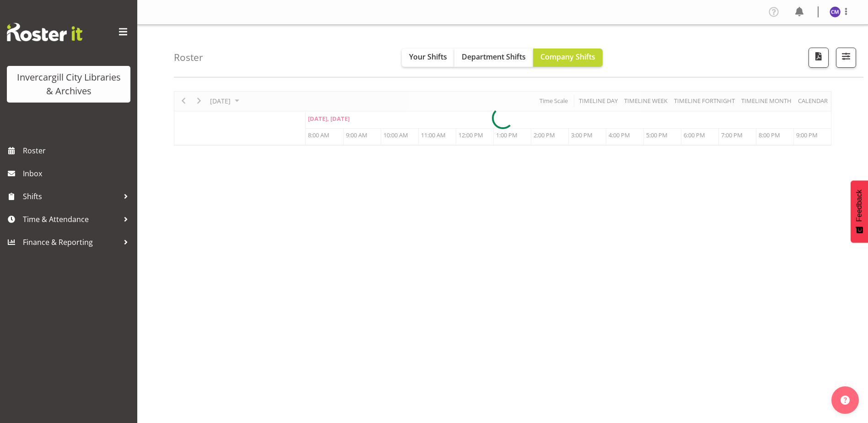 This screenshot has height=423, width=868. Describe the element at coordinates (71, 242) in the screenshot. I see `span: Finance & Reporting` at that location.